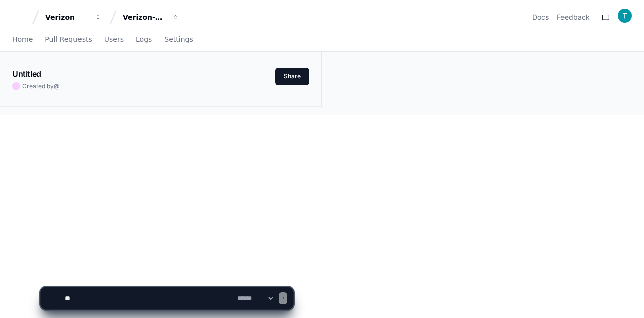  Describe the element at coordinates (144, 39) in the screenshot. I see `span: Logs` at that location.